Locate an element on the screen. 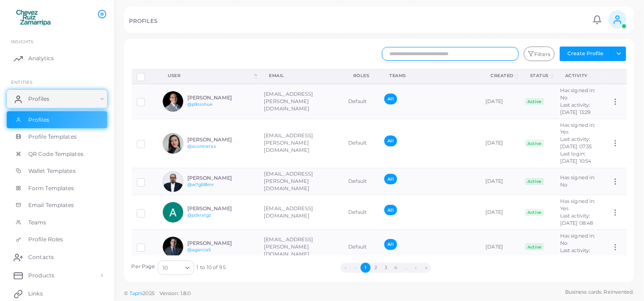  a: Tapni is located at coordinates (136, 293).